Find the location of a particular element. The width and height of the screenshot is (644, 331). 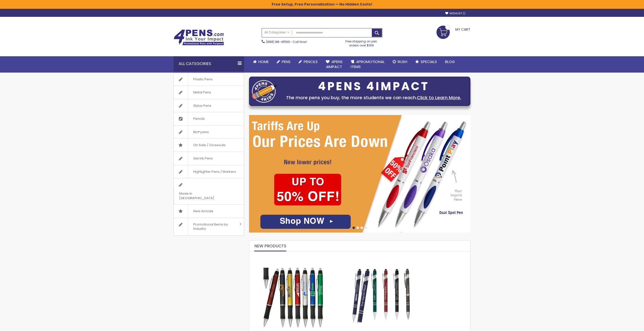

span: Metal Pens is located at coordinates (202, 93).